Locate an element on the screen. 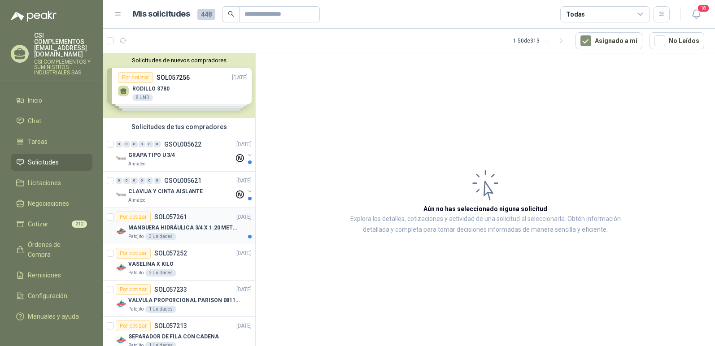 The image size is (715, 346). a: Cotizar212 is located at coordinates (52, 224).